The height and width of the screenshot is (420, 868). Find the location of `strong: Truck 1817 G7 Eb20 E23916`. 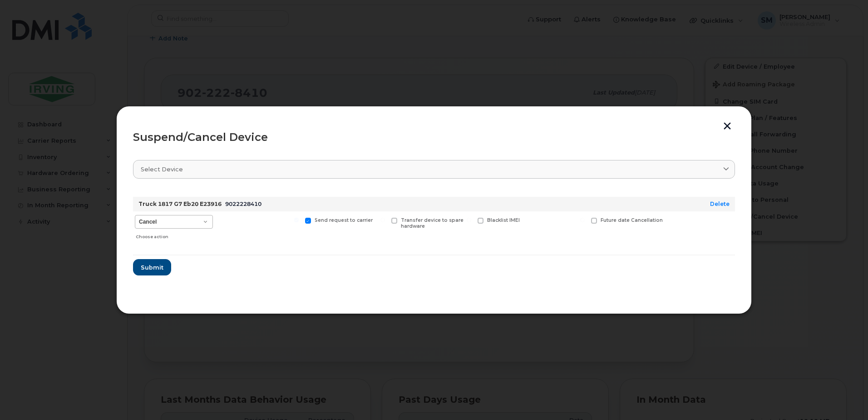

strong: Truck 1817 G7 Eb20 E23916 is located at coordinates (180, 203).